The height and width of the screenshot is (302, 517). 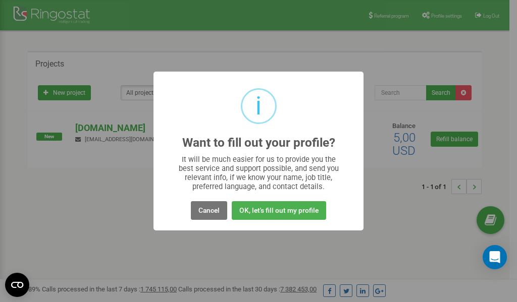 I want to click on button: OK, let's fill out my profile, so click(x=279, y=211).